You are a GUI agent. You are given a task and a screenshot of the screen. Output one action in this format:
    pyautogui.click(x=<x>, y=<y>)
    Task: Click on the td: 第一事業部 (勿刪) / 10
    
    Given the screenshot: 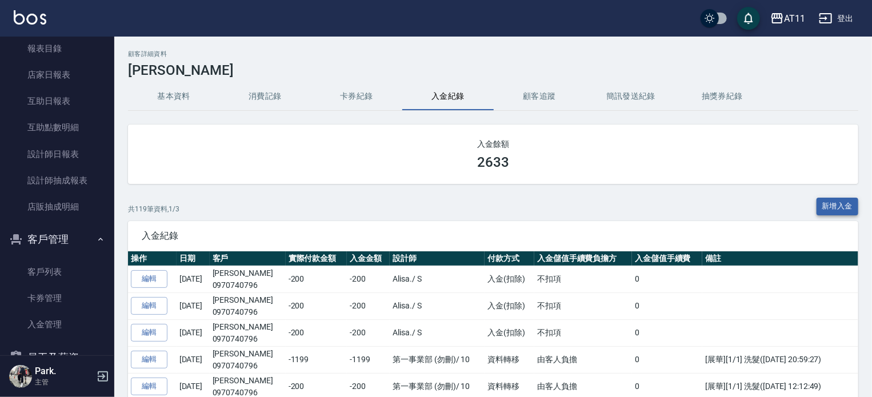 What is the action you would take?
    pyautogui.click(x=437, y=359)
    